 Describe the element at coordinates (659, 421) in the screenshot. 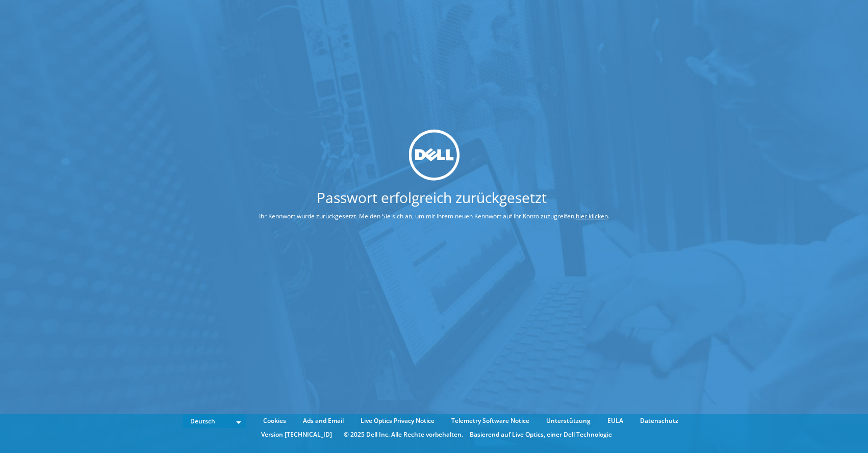

I see `a: Datenschutz` at that location.